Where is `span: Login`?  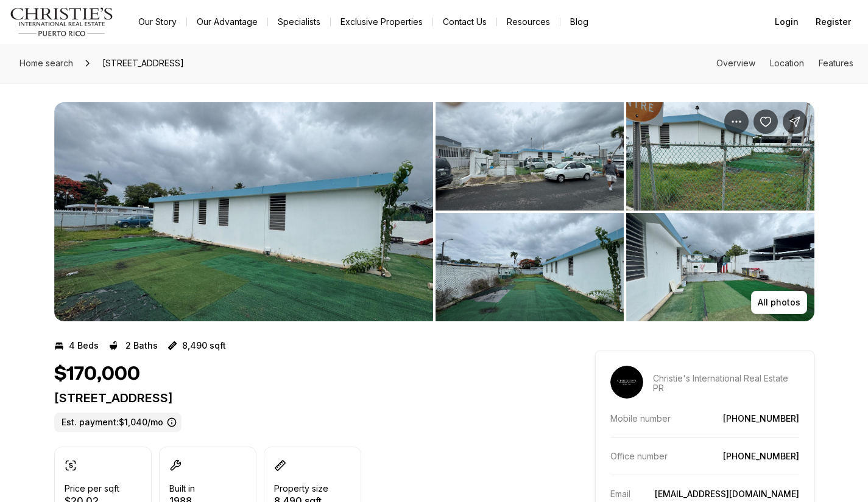 span: Login is located at coordinates (786, 22).